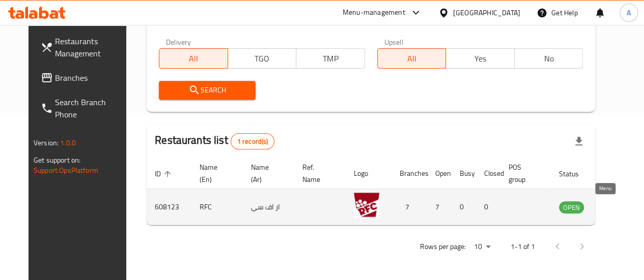 The width and height of the screenshot is (644, 280). I want to click on img: RFC, so click(367, 205).